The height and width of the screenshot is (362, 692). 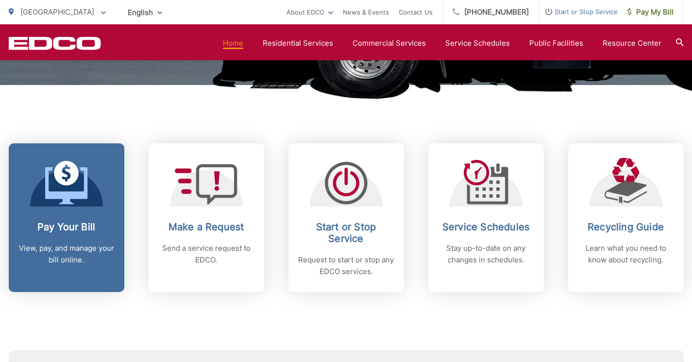 I want to click on p: View, pay, and manage your bill online., so click(x=67, y=254).